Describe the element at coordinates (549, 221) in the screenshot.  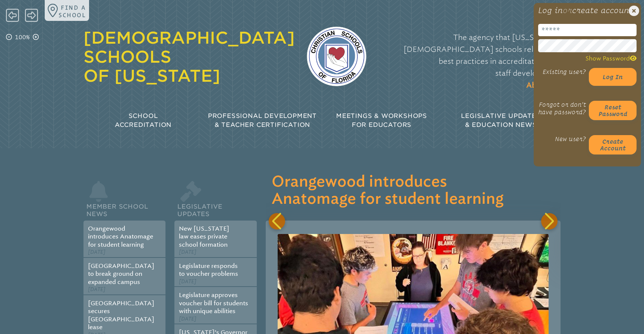
I see `div: Next slide` at that location.